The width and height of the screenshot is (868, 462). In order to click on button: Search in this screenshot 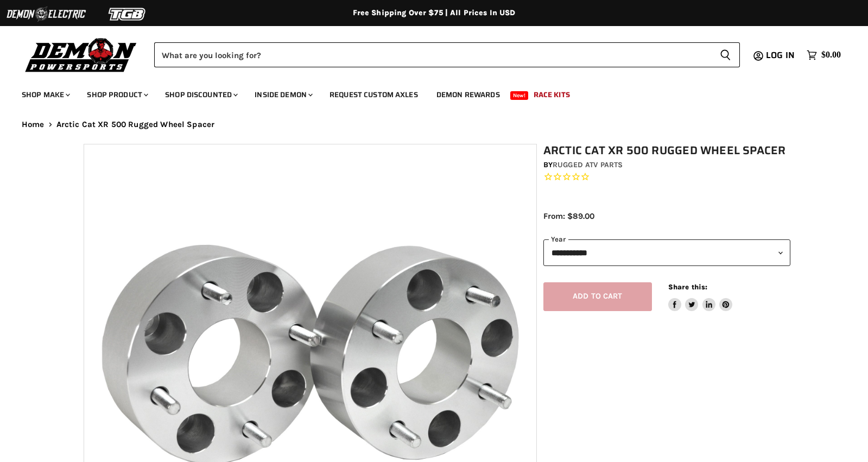, I will do `click(725, 55)`.